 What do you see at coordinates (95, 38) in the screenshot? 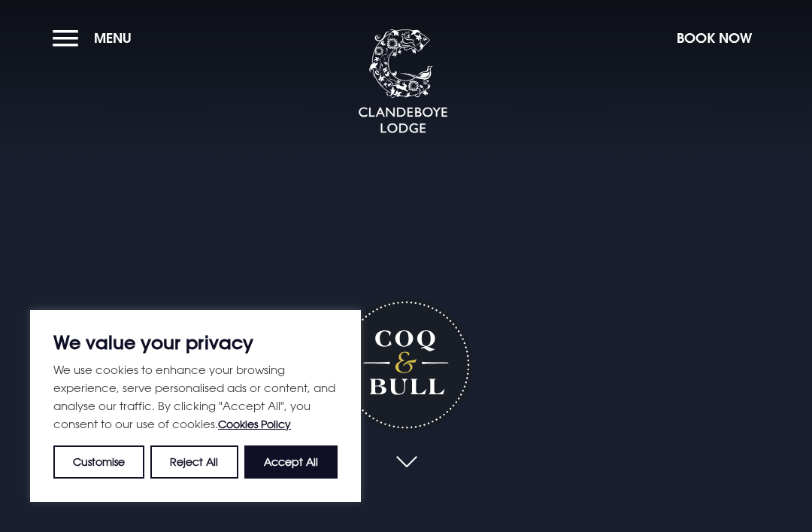
I see `button: Menu` at bounding box center [95, 38].